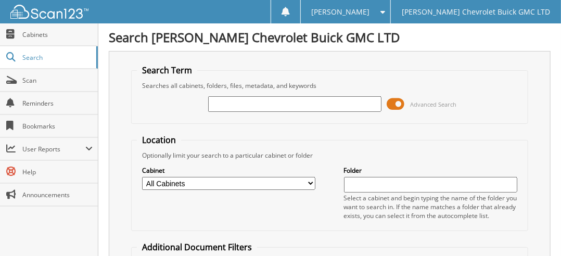  What do you see at coordinates (228, 170) in the screenshot?
I see `label: Cabinet` at bounding box center [228, 170].